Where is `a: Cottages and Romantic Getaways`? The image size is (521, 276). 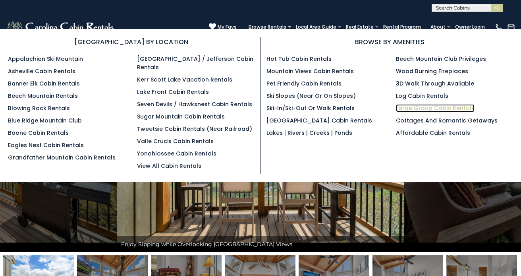
a: Cottages and Romantic Getaways is located at coordinates (447, 120).